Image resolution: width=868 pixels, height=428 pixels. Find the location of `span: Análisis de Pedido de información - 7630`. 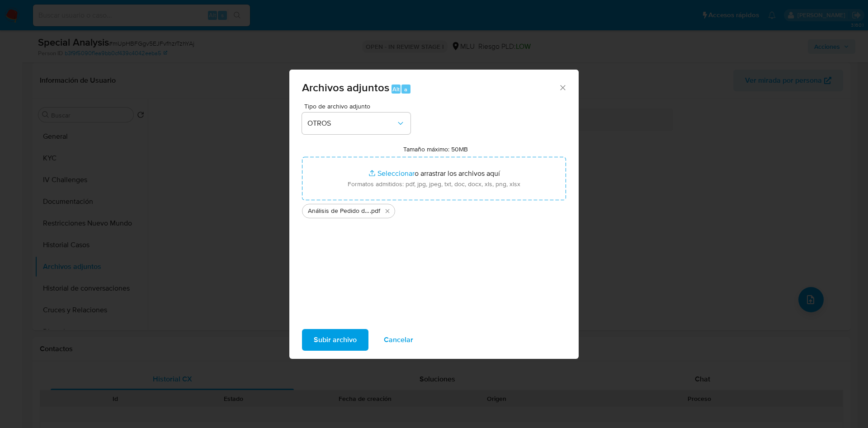

span: Análisis de Pedido de información - 7630 is located at coordinates (338, 211).